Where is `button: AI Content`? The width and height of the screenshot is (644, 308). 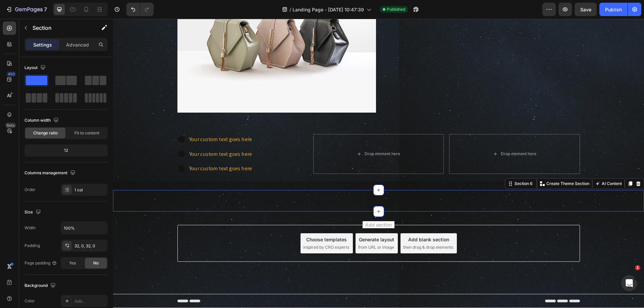 button: AI Content is located at coordinates (495, 165).